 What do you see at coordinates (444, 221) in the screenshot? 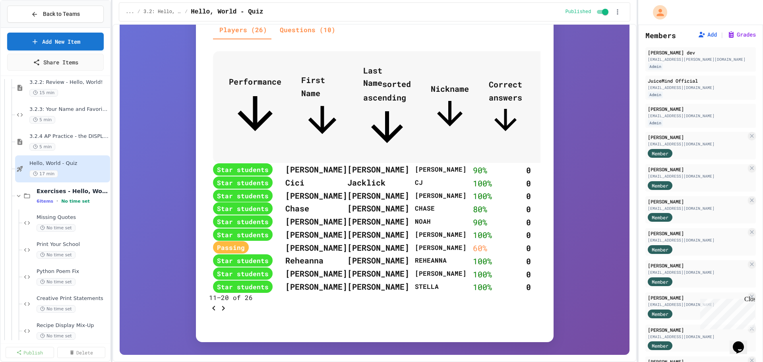
I see `th: NOAH` at bounding box center [444, 221].